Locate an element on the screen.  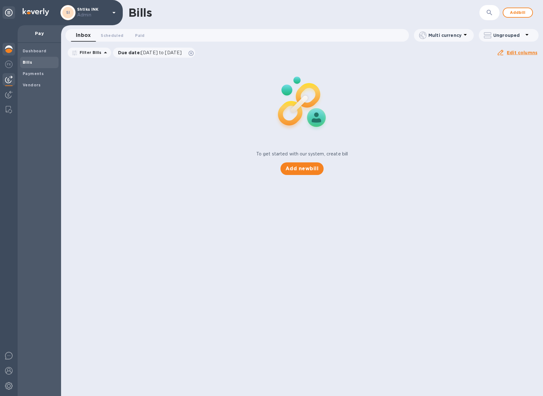
span: Add new bill is located at coordinates (302, 168).